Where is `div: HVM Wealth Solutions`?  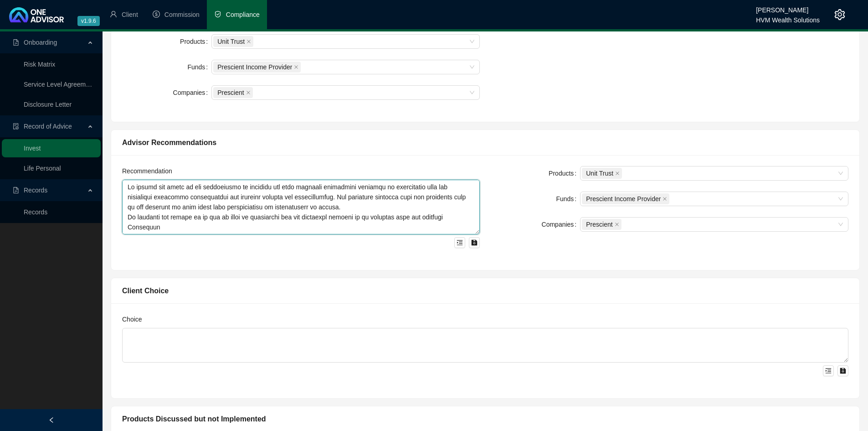 div: HVM Wealth Solutions is located at coordinates (787, 18).